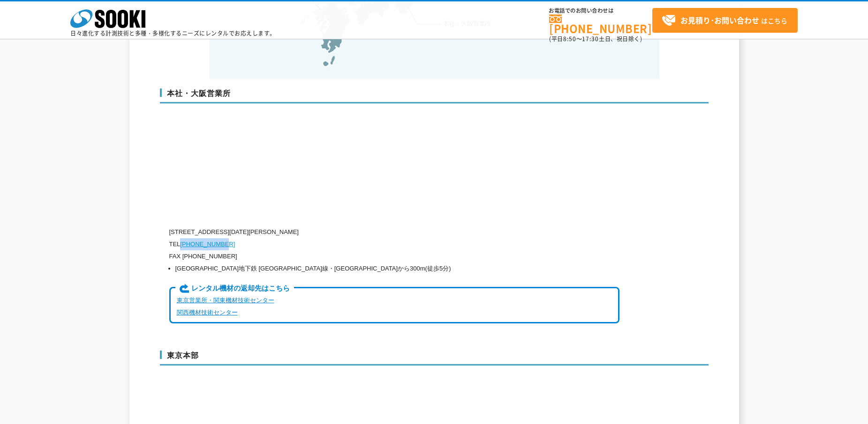  What do you see at coordinates (173, 33) in the screenshot?
I see `p: 日々進化する計測技術と多種・多様化するニーズにレンタルでお応えします。` at bounding box center [173, 33].